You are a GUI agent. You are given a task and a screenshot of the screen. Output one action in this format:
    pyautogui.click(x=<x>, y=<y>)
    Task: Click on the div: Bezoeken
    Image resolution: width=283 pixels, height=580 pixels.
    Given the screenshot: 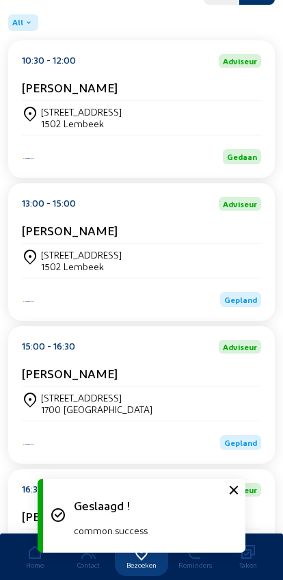 What is the action you would take?
    pyautogui.click(x=142, y=565)
    